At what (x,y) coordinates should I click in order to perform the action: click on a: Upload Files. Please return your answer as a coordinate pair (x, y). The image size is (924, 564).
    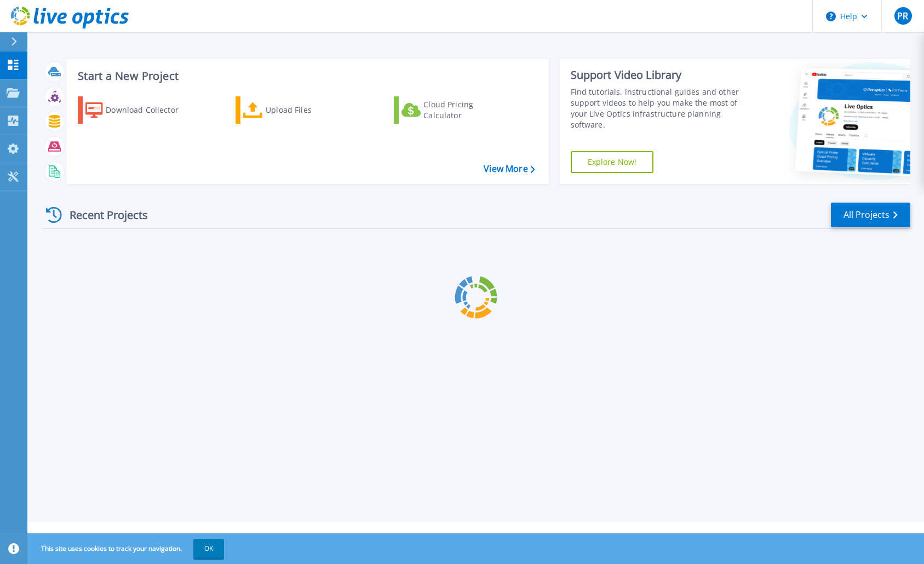
    Looking at the image, I should click on (296, 110).